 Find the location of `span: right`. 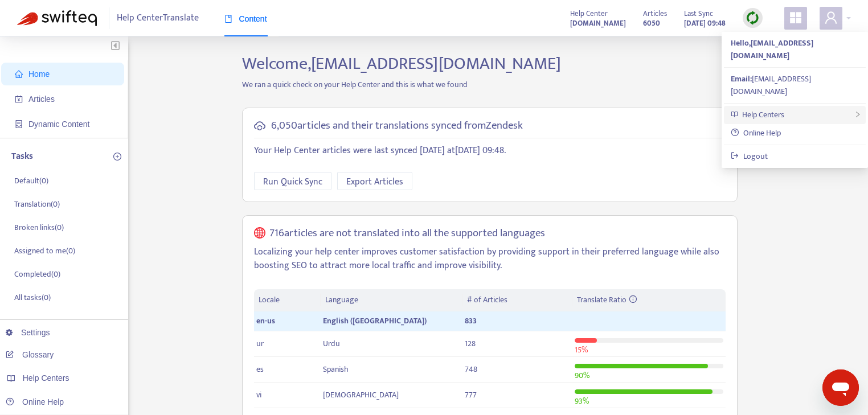

span: right is located at coordinates (858, 114).